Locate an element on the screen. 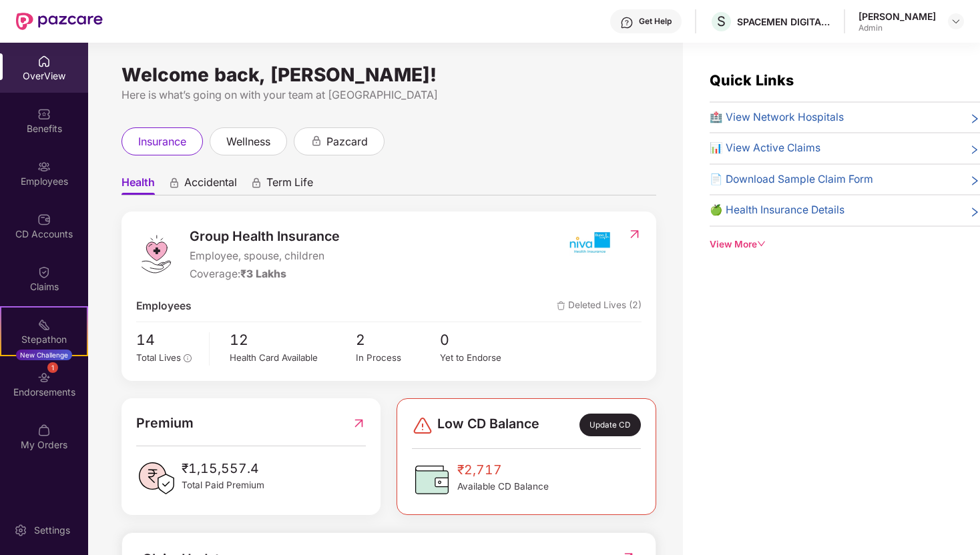 The height and width of the screenshot is (555, 980). span: 12 is located at coordinates (293, 341).